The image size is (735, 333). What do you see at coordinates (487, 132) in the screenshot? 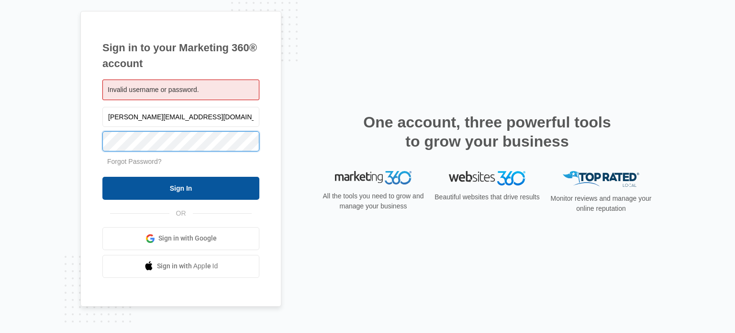
I see `h2: One account, three powerful tools to grow your business` at bounding box center [487, 132].